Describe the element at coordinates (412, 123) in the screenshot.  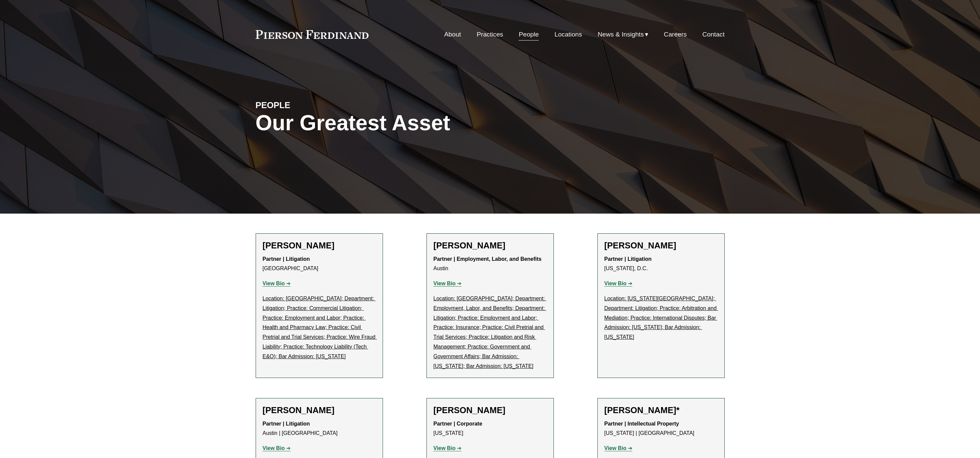
I see `h1: Our Greatest Asset` at that location.